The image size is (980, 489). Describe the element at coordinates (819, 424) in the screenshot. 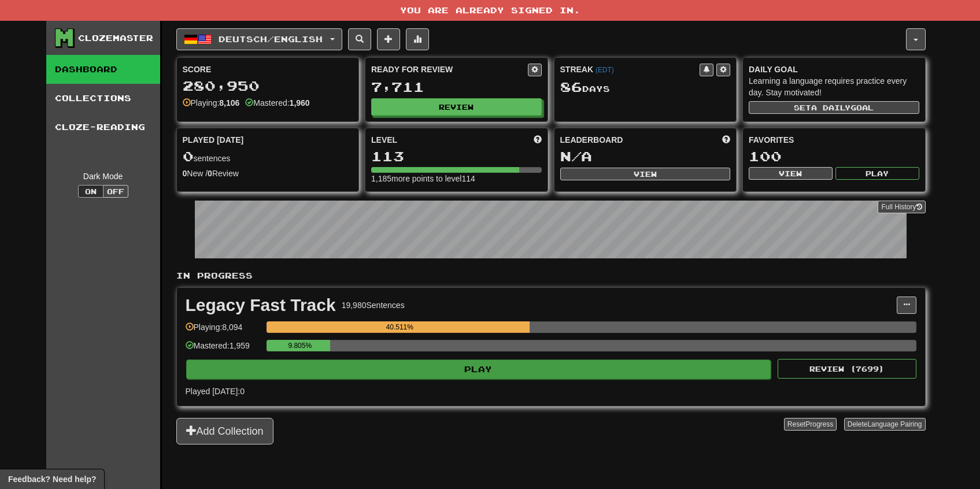

I see `span: Progress` at that location.